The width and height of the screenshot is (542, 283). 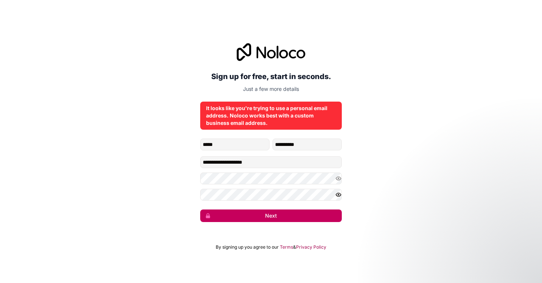 What do you see at coordinates (287, 247) in the screenshot?
I see `a: Terms` at bounding box center [287, 247].